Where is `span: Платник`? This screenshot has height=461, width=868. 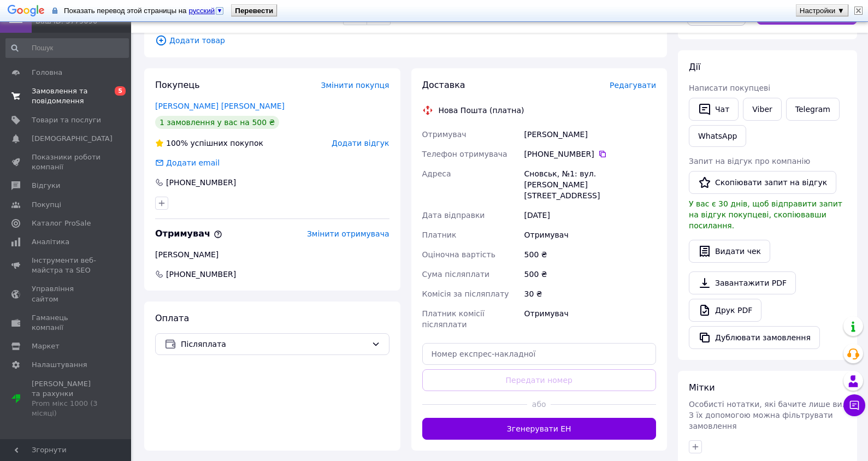 span: Платник is located at coordinates (439, 235).